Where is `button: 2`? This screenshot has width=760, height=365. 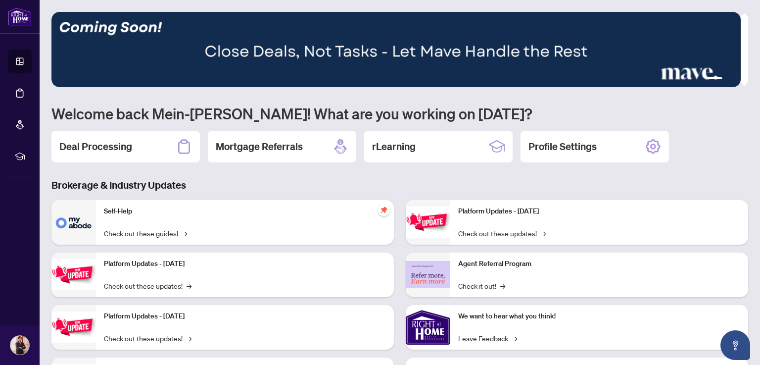 button: 2 is located at coordinates (693, 79).